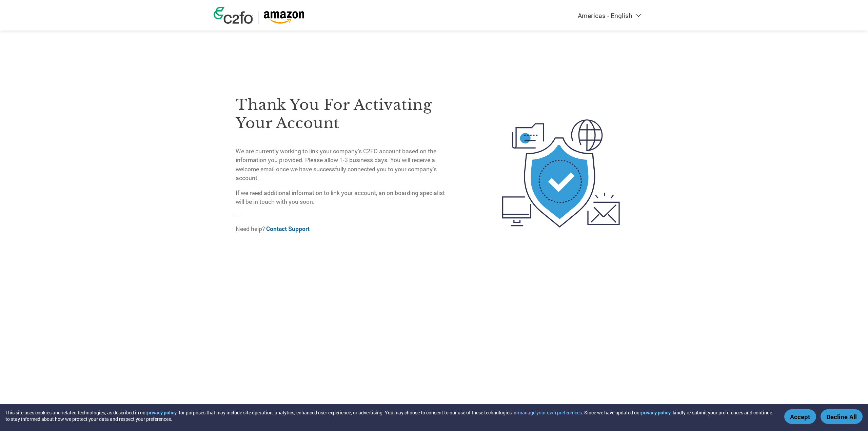  I want to click on p: Need help?, so click(343, 228).